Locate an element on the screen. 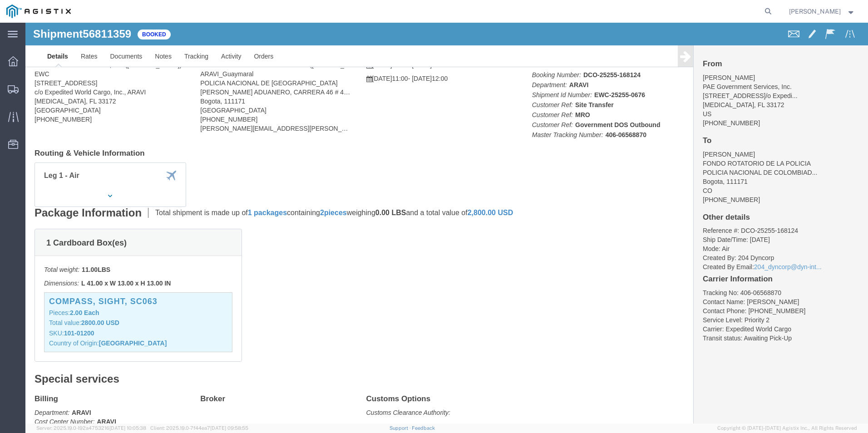 The height and width of the screenshot is (433, 868). span: Client: 2025.19.0-7f44ea7 is located at coordinates (200, 428).